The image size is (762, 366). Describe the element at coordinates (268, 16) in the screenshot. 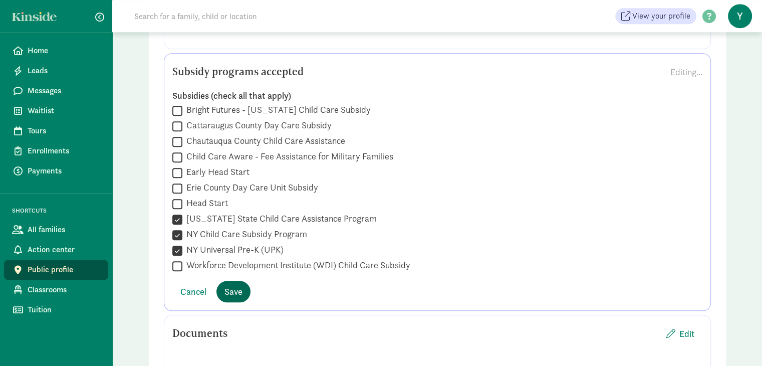

I see `input: Search for a family, child or location` at that location.